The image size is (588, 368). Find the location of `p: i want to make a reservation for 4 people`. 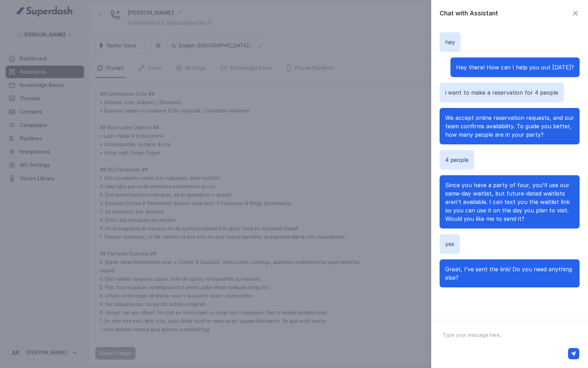

p: i want to make a reservation for 4 people is located at coordinates (501, 92).